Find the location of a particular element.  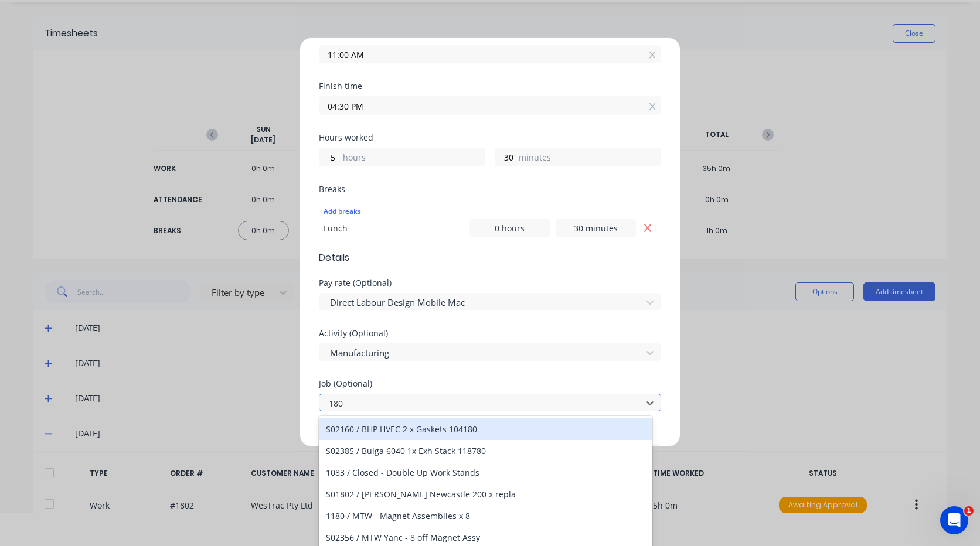

div: Add breaks is located at coordinates (490, 211).